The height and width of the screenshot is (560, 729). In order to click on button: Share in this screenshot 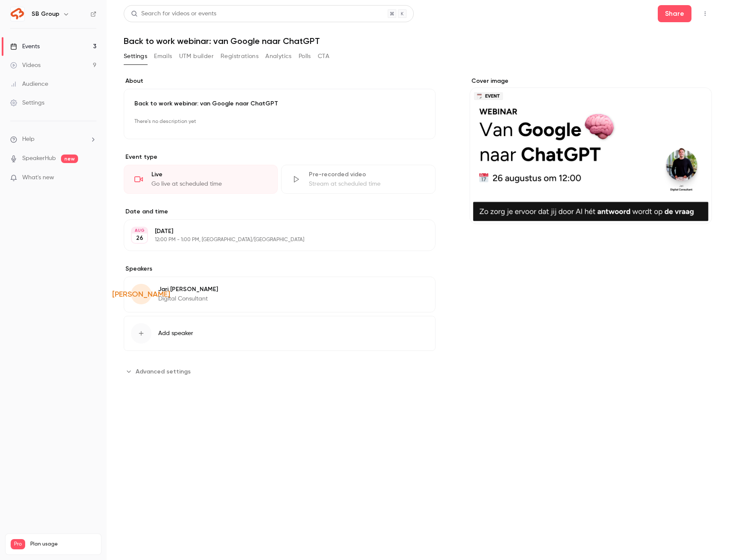, I will do `click(675, 13)`.